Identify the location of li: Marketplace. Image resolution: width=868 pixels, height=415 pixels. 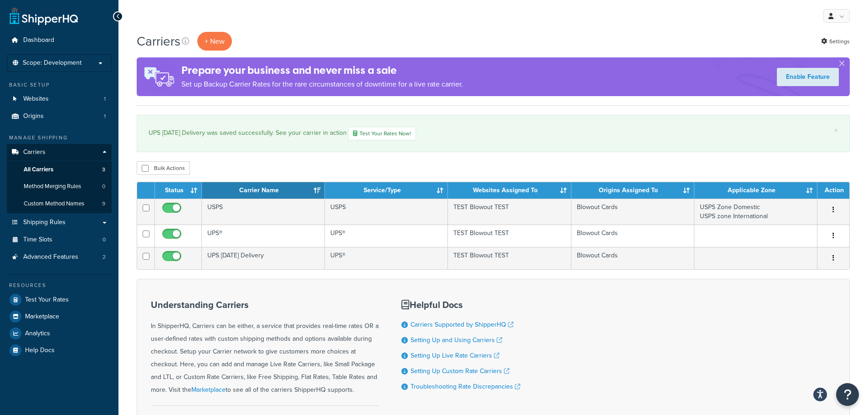
(59, 317).